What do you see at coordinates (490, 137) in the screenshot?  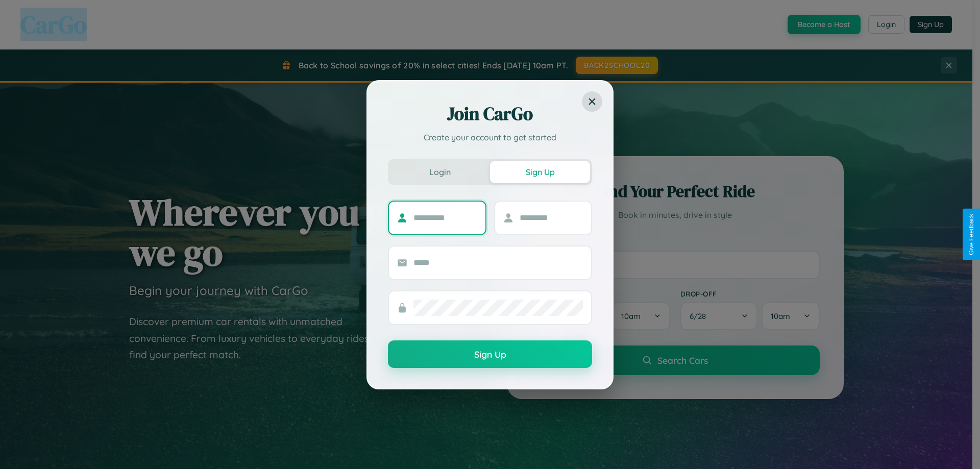 I see `p: Create your account to get started` at bounding box center [490, 137].